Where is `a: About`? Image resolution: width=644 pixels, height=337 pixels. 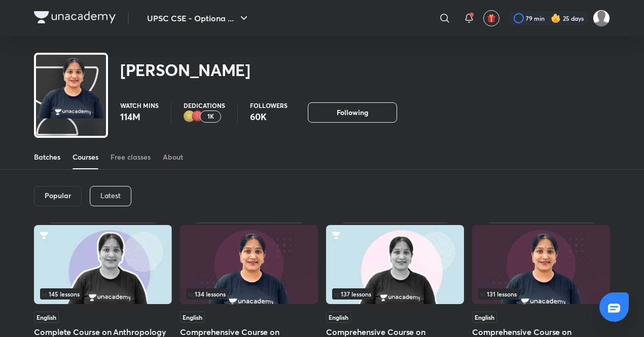 a: About is located at coordinates (173, 157).